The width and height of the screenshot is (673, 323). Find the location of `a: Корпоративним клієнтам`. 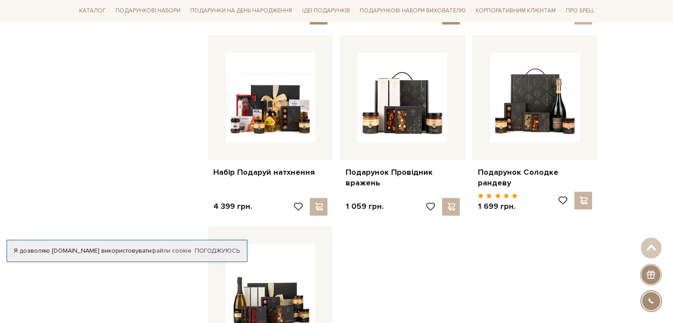

a: Корпоративним клієнтам is located at coordinates (515, 11).